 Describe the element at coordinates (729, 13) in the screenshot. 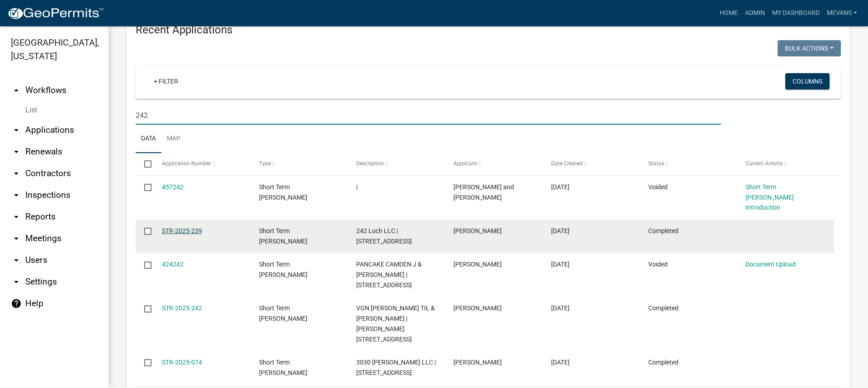

I see `a: Home` at that location.